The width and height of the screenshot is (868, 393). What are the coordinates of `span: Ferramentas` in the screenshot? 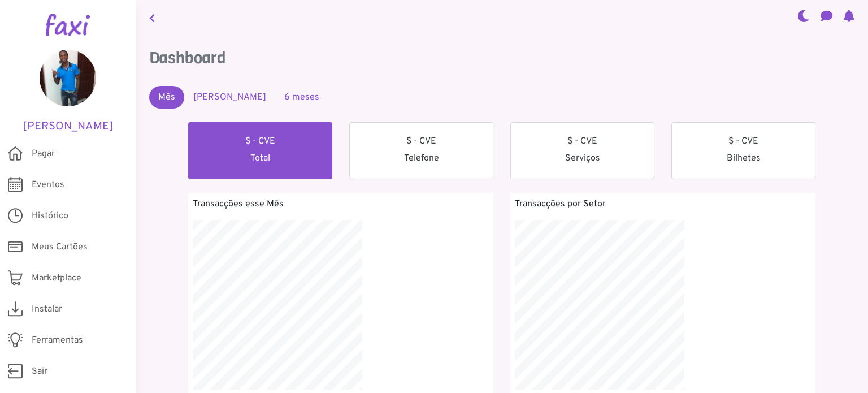 It's located at (57, 340).